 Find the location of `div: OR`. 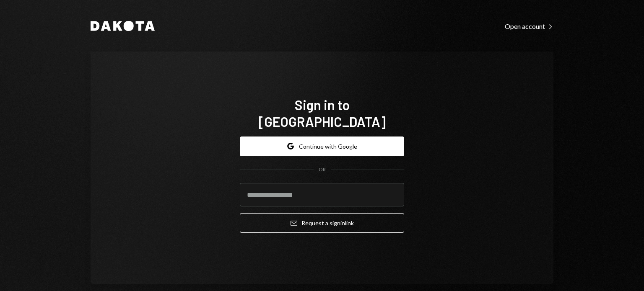

div: OR is located at coordinates (322, 170).